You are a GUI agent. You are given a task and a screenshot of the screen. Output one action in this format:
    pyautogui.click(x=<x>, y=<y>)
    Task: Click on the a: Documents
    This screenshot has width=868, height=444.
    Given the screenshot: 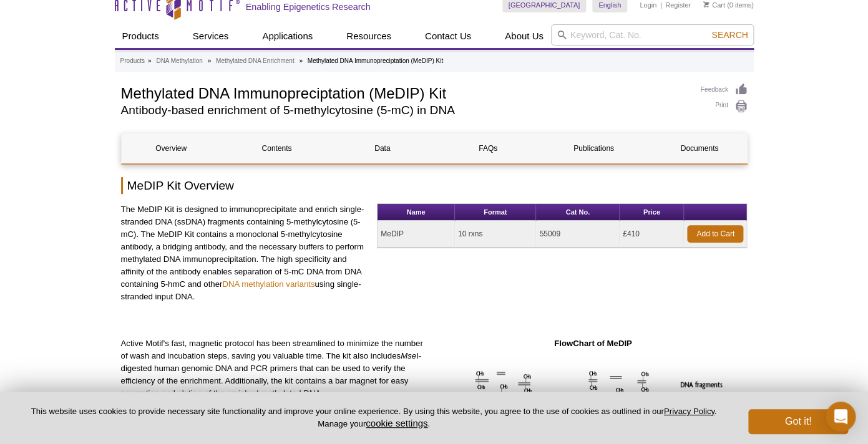 What is the action you would take?
    pyautogui.click(x=699, y=148)
    